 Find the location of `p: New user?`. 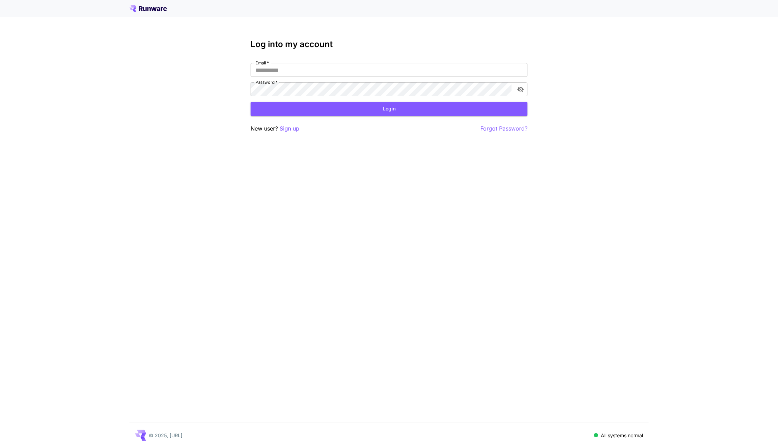

p: New user? is located at coordinates (275, 128).